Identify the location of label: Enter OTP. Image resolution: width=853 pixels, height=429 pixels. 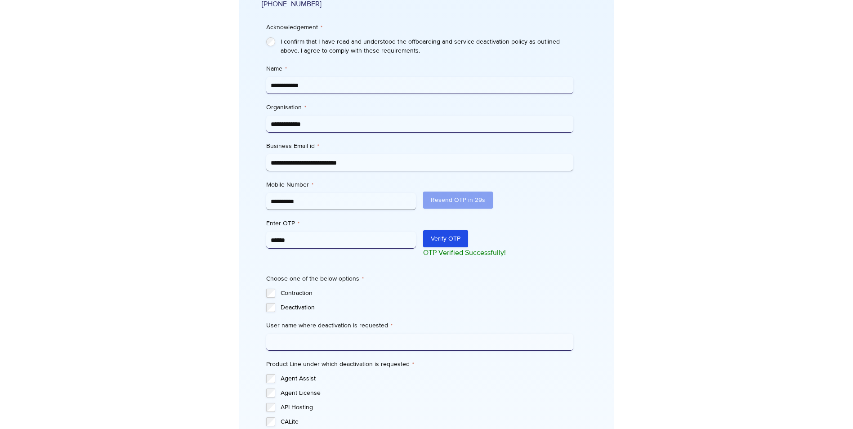
(341, 224).